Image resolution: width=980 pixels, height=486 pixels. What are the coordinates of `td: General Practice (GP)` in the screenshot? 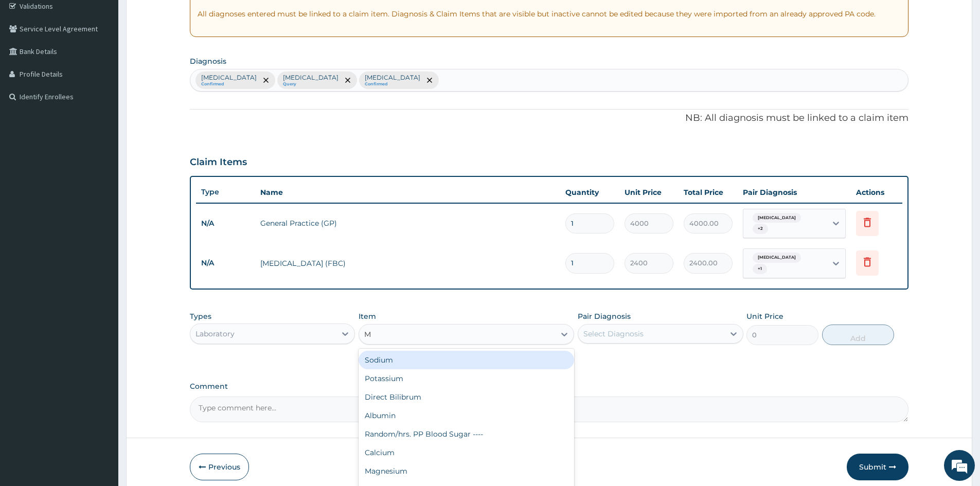 It's located at (407, 223).